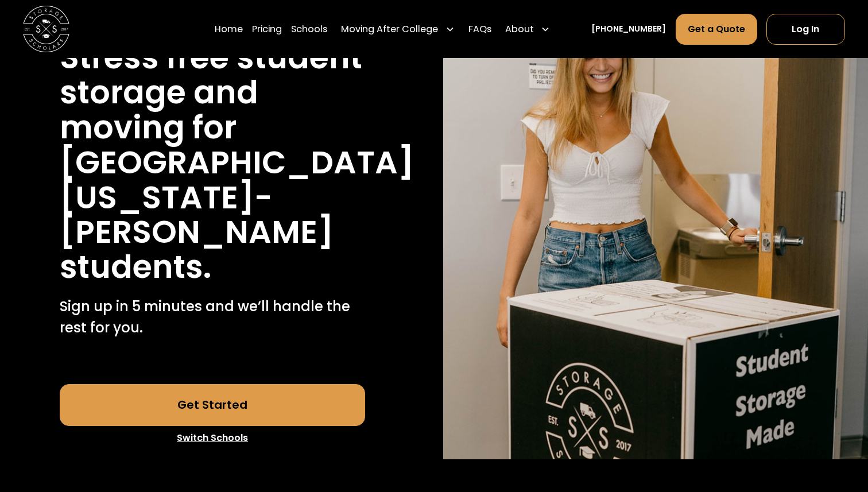 The width and height of the screenshot is (868, 492). I want to click on a: Pricing, so click(267, 29).